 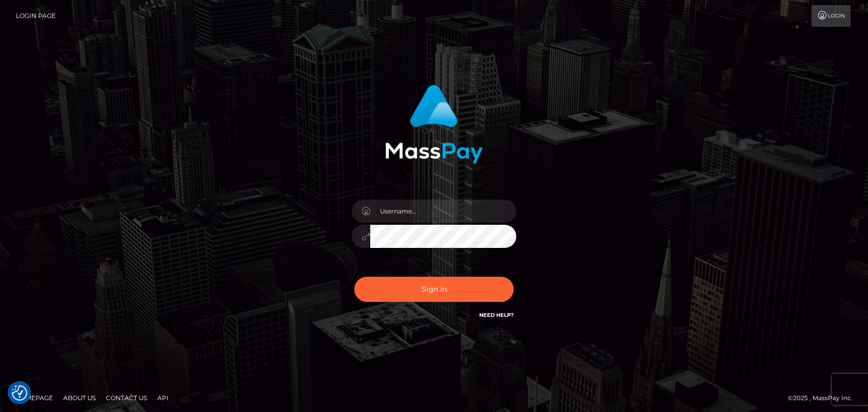 What do you see at coordinates (824, 398) in the screenshot?
I see `div: © 2025 , MassPay Inc.` at bounding box center [824, 398].